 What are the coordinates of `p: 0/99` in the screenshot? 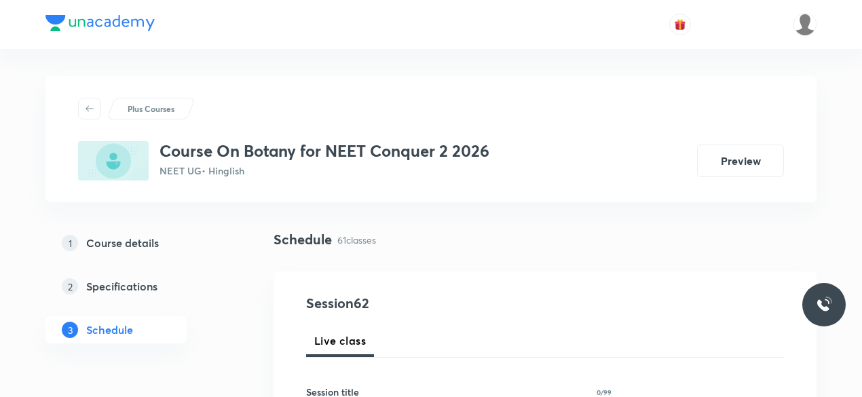 It's located at (604, 392).